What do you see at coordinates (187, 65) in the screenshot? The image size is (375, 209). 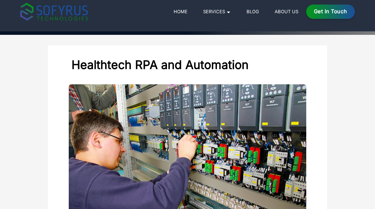 I see `h2: Healthtech RPA and Automation` at bounding box center [187, 65].